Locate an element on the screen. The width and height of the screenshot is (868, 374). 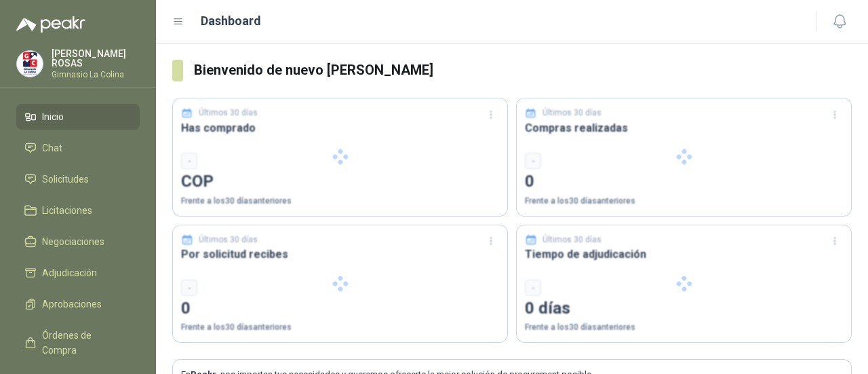
span: Licitaciones is located at coordinates (67, 211).